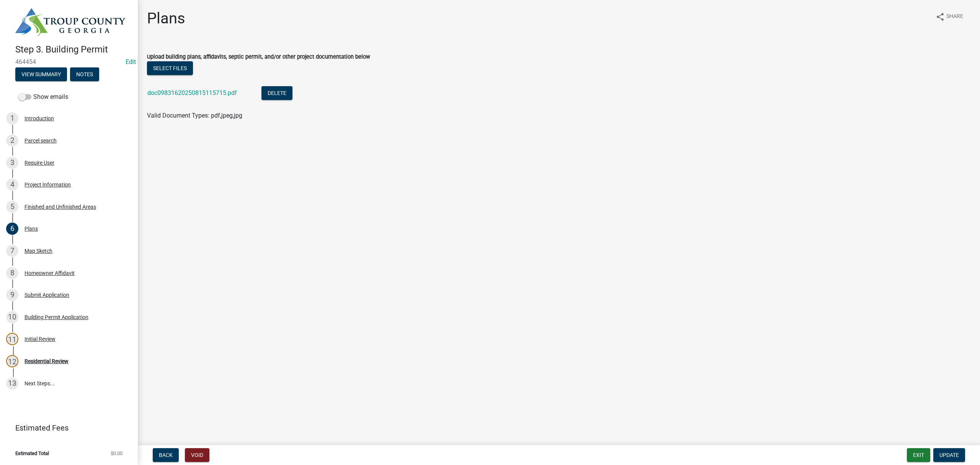  I want to click on div: 7, so click(12, 251).